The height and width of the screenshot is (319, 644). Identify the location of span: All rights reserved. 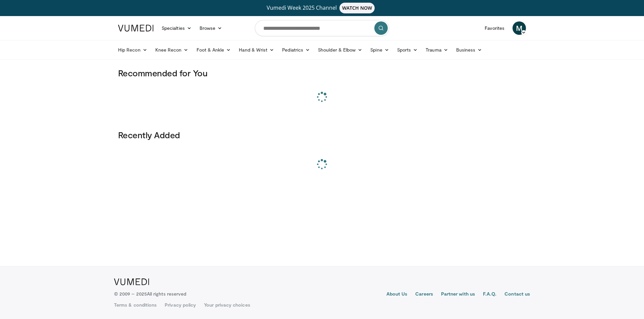
(167, 294).